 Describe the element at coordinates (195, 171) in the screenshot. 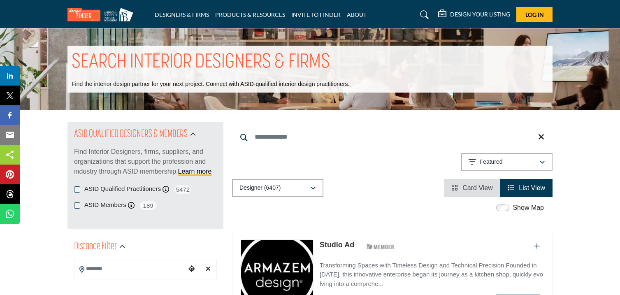

I see `a: Learn more` at that location.